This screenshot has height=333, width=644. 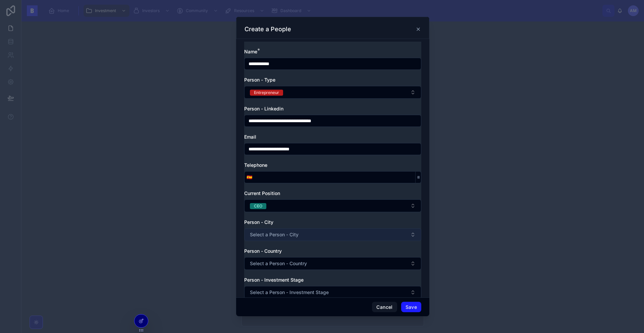 I want to click on button: Unselect ENTREPRENEUR, so click(x=266, y=92).